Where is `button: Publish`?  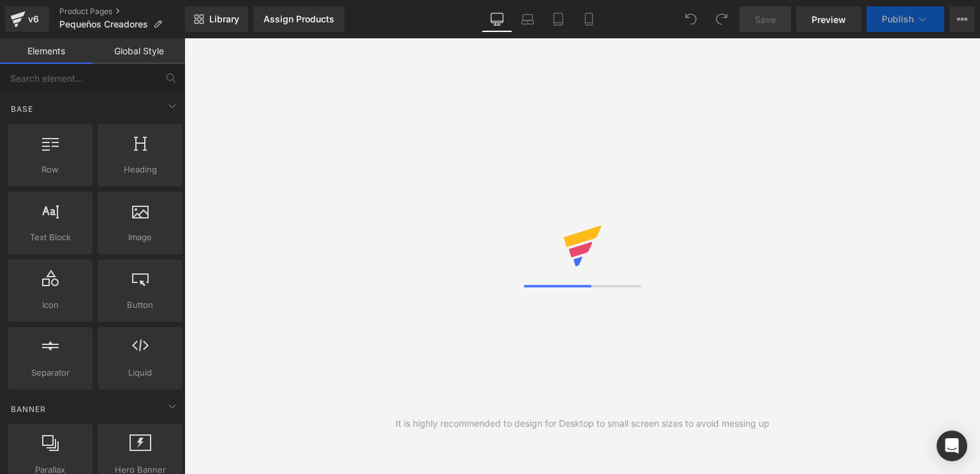 button: Publish is located at coordinates (905, 19).